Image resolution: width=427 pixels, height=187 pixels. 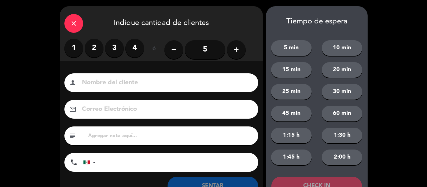 I want to click on button: 5 min, so click(x=291, y=48).